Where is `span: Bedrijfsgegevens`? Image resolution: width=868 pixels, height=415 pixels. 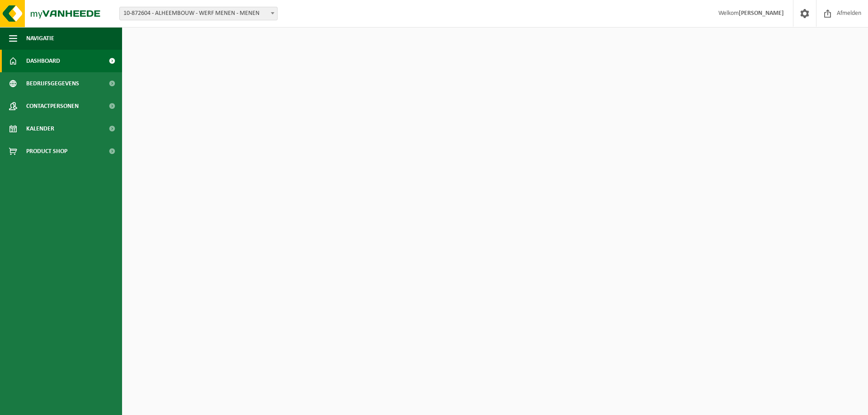
span: Bedrijfsgegevens is located at coordinates (53, 83).